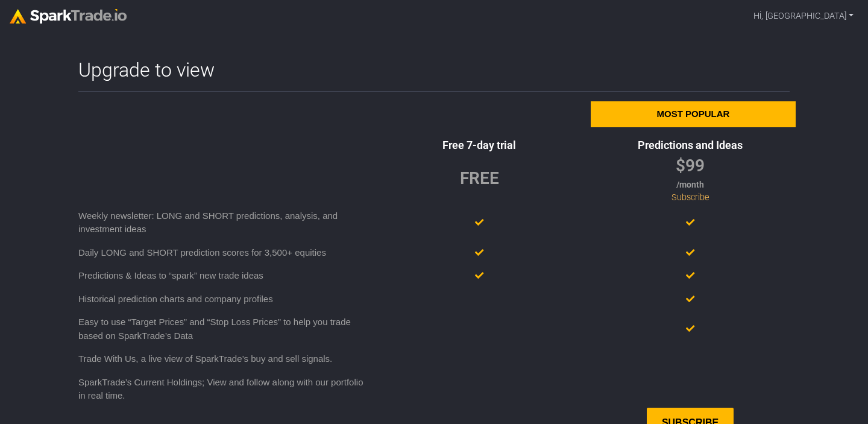  I want to click on div: Predictions & Ideas to “spark” new trade ideas, so click(223, 276).